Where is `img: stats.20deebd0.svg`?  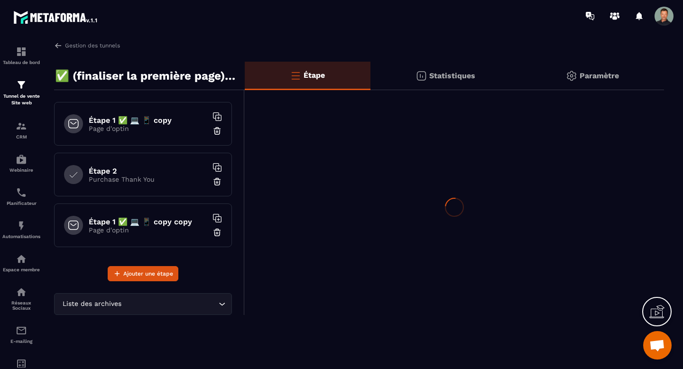
img: stats.20deebd0.svg is located at coordinates (421, 76).